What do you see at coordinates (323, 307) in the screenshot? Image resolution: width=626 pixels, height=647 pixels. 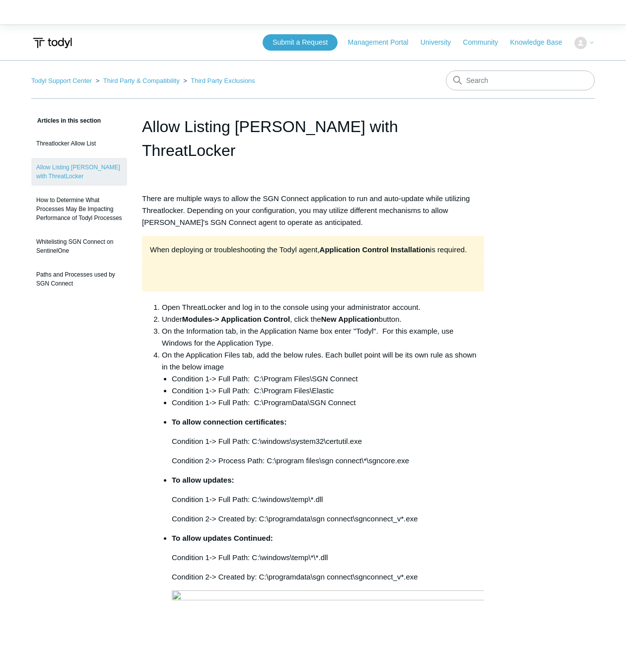 I see `li: Open ThreatLocker and log in to the console using your administrator account.` at bounding box center [323, 307].